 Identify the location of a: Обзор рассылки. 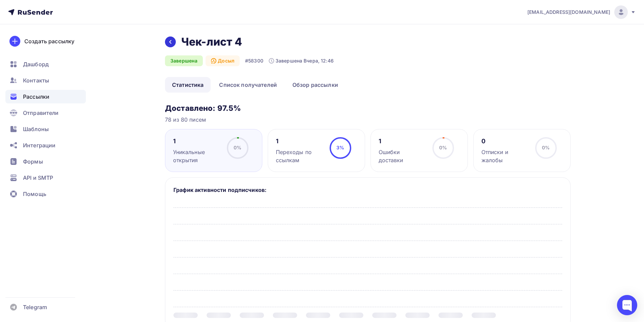
(315, 85).